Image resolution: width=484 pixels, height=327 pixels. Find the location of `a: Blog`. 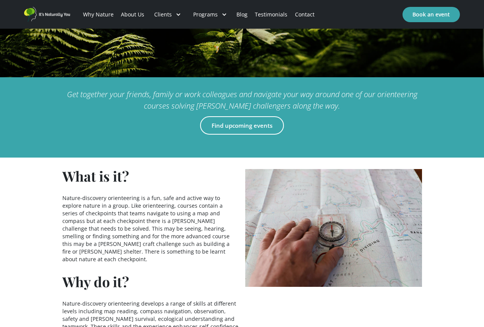

a: Blog is located at coordinates (242, 15).